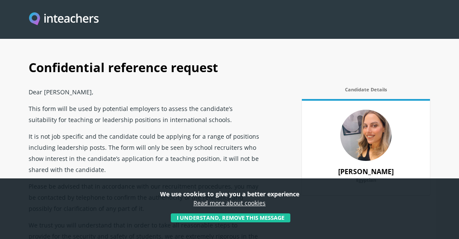 The height and width of the screenshot is (239, 459). I want to click on p: This form will be used by potential employers to assess the candidate’s suitability for teaching ..., so click(144, 114).